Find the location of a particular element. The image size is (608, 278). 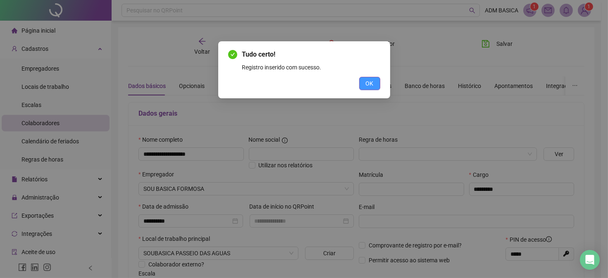

span: OK is located at coordinates (370, 84).